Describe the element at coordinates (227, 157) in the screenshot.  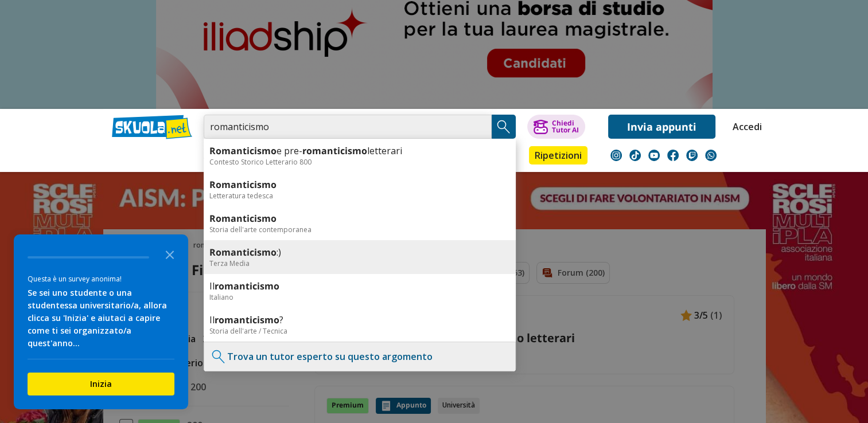
I see `a: Appunti` at that location.